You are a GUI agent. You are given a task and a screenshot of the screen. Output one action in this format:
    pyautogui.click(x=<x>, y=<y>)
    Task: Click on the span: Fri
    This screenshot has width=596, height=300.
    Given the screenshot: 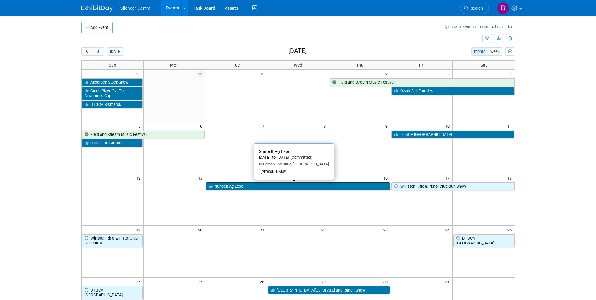 What is the action you would take?
    pyautogui.click(x=422, y=65)
    